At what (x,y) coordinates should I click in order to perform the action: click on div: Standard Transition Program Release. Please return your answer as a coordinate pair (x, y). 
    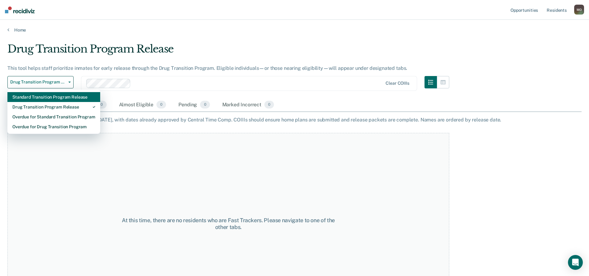
    Looking at the image, I should click on (54, 97).